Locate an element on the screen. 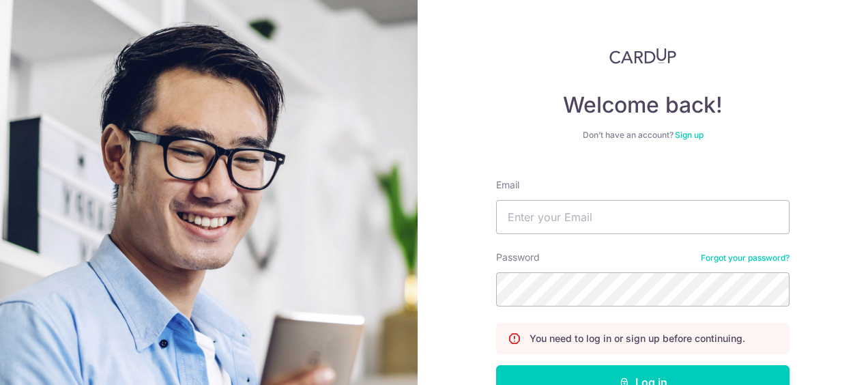  label: Password is located at coordinates (518, 257).